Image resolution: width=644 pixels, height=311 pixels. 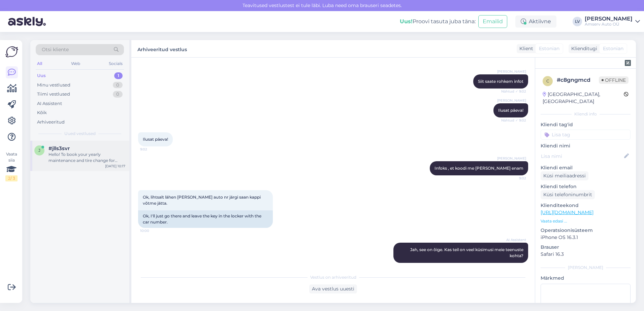 I want to click on span: Vestlus on arhiveeritud, so click(x=334, y=278).